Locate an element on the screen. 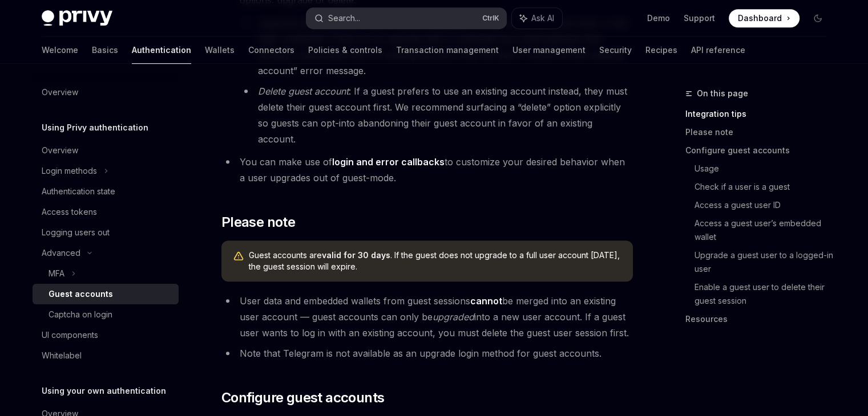 Image resolution: width=868 pixels, height=416 pixels. a: Dashboard is located at coordinates (764, 18).